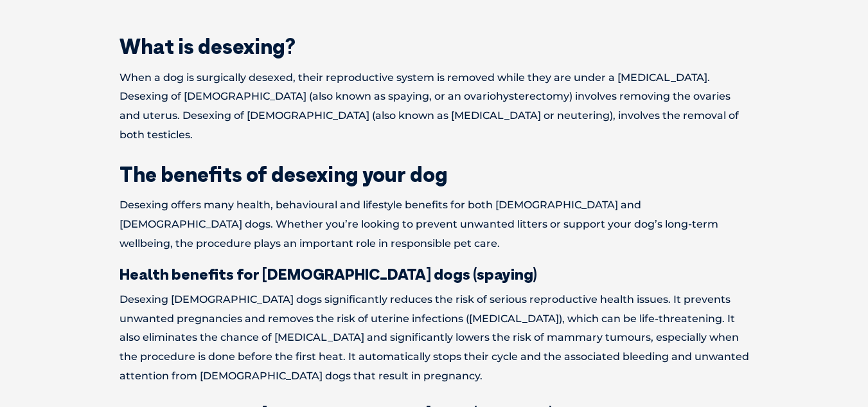 This screenshot has height=407, width=868. I want to click on h2: The benefits of desexing your dog, so click(434, 174).